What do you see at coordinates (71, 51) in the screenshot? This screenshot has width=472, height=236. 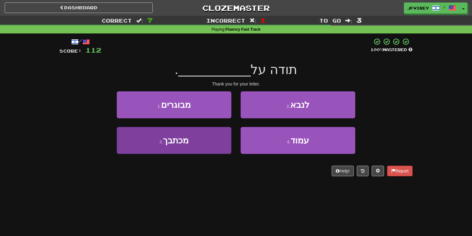 I see `span: Score:` at bounding box center [71, 51].